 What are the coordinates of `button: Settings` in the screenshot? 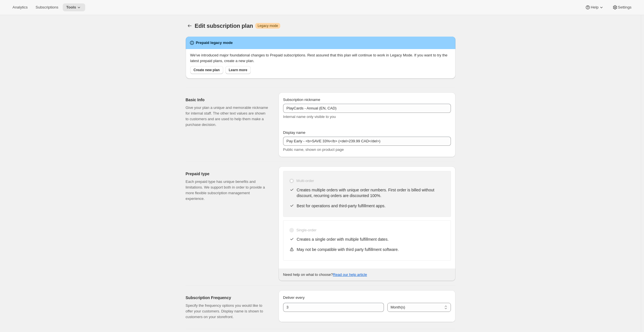 It's located at (622, 7).